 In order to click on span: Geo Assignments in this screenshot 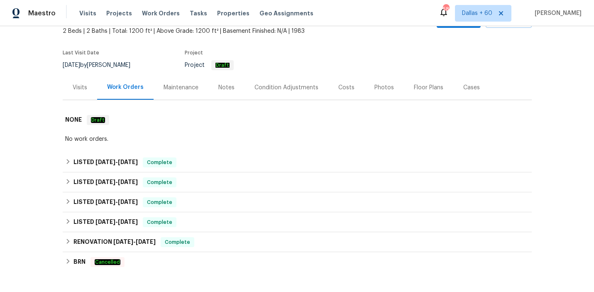, I will do `click(286, 13)`.